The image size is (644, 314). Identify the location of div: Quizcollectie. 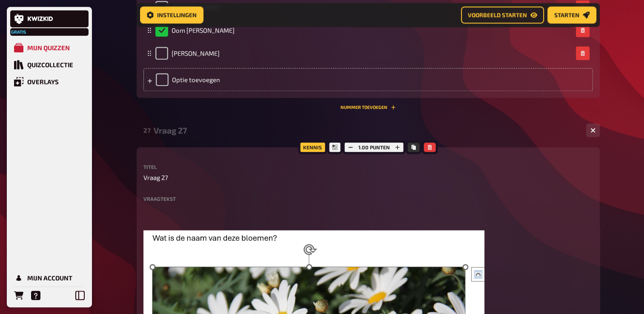
(50, 65).